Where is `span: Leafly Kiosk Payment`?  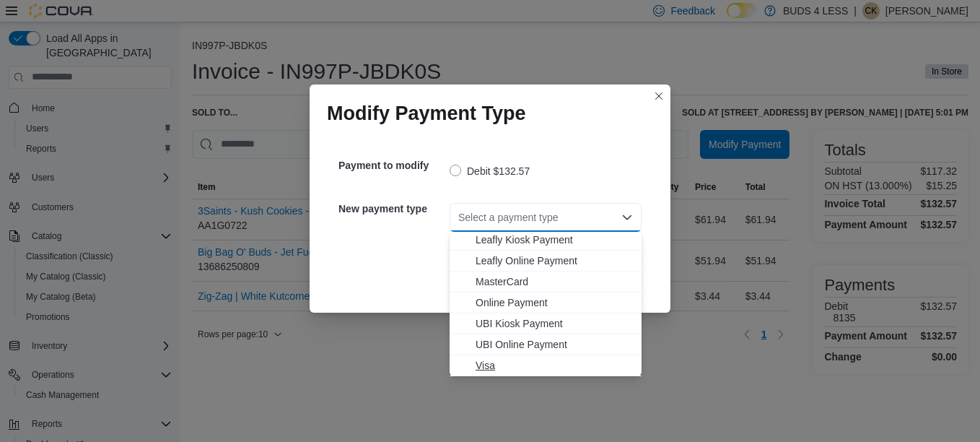 span: Leafly Kiosk Payment is located at coordinates (554, 240).